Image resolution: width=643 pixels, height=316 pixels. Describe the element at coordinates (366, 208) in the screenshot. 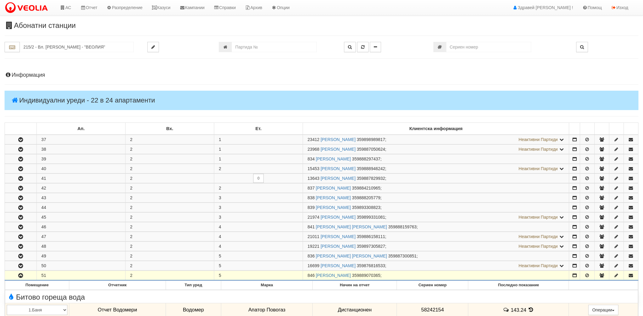

I see `span: 359893308823` at that location.